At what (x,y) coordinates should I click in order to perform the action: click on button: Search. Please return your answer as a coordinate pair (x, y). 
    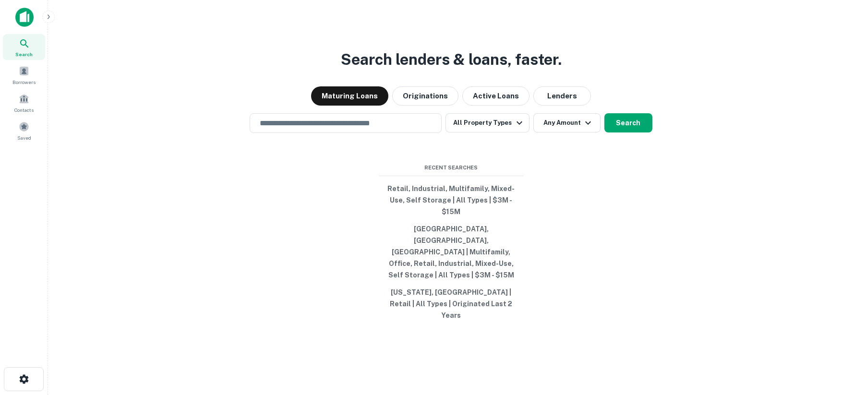
    Looking at the image, I should click on (628, 123).